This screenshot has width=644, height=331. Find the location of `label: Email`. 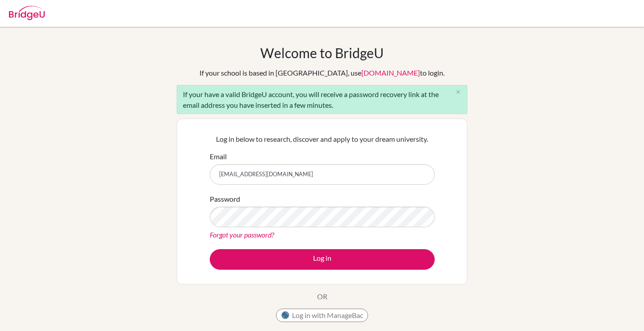

label: Email is located at coordinates (218, 157).